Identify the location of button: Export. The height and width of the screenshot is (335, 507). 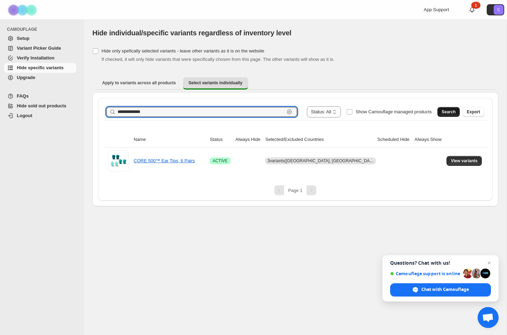
(473, 112).